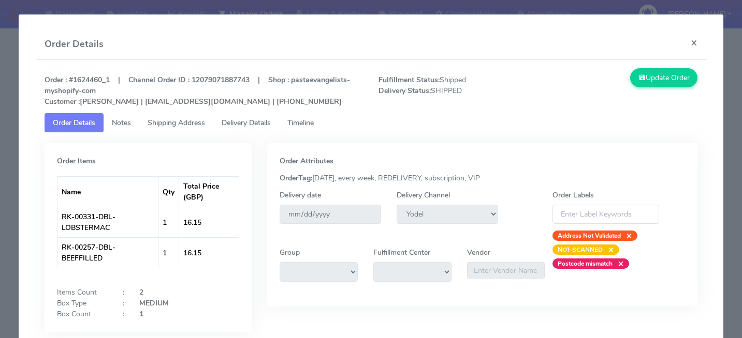 The image size is (742, 338). What do you see at coordinates (141, 314) in the screenshot?
I see `strong: 1` at bounding box center [141, 314].